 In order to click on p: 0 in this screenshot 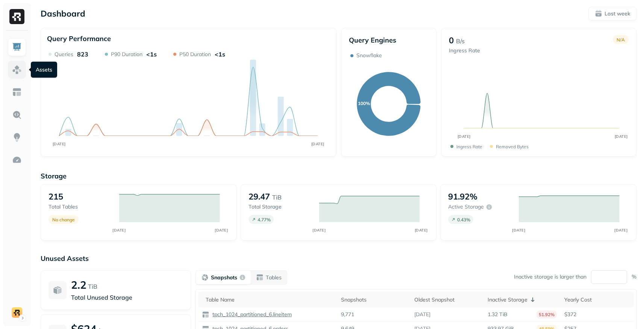, I will do `click(452, 40)`.